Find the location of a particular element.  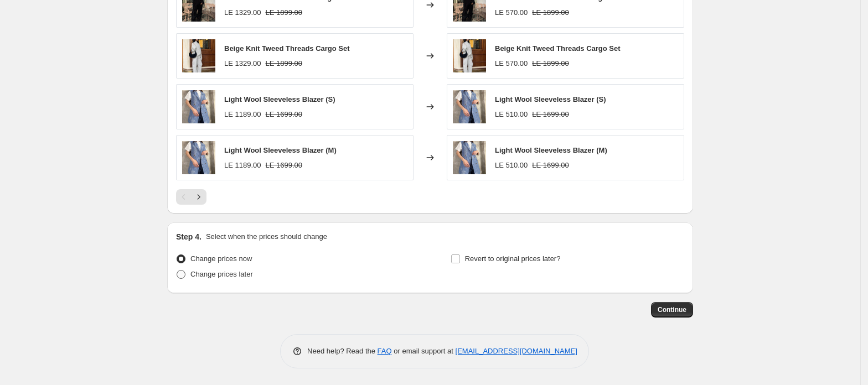

span: Continue is located at coordinates (672, 309).